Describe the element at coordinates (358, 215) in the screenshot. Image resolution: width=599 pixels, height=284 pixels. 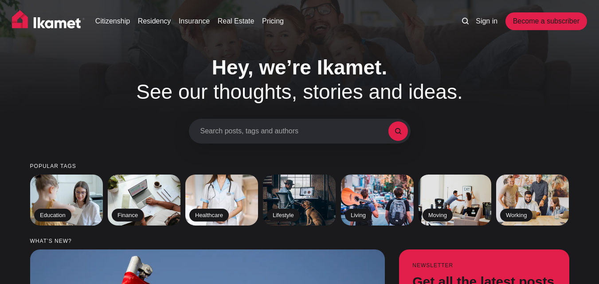
I see `h2: Living` at that location.